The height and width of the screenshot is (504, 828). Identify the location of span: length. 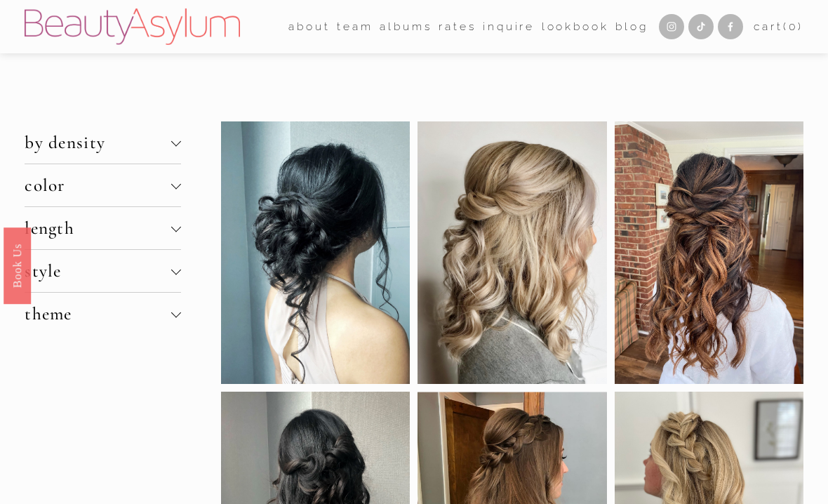
(97, 228).